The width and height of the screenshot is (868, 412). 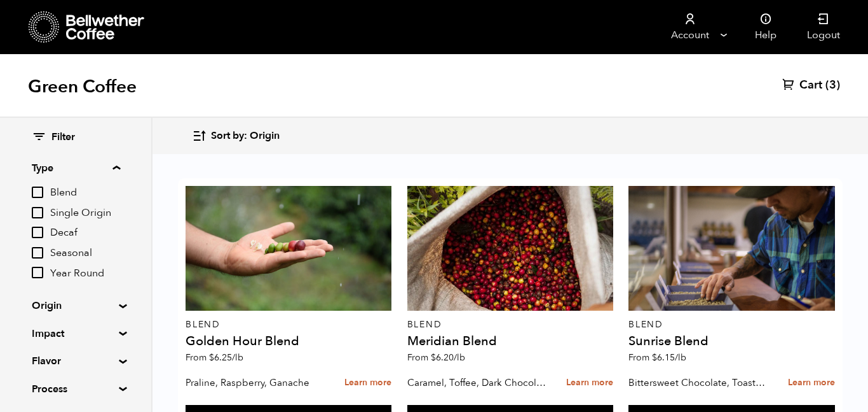 I want to click on summary: Process, so click(x=76, y=389).